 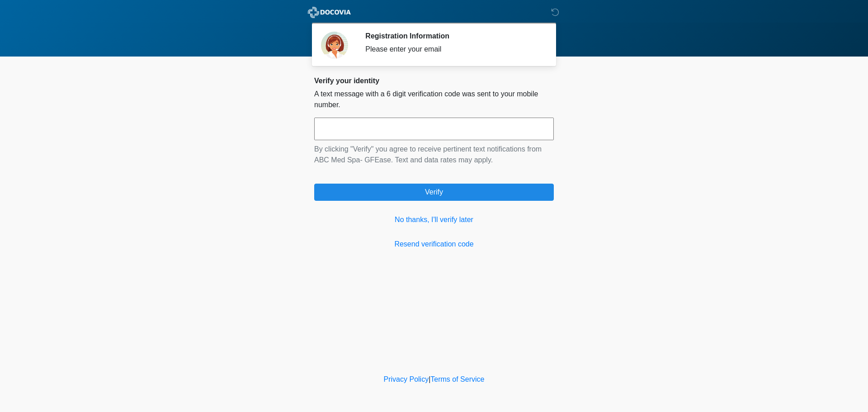 I want to click on a: Privacy Policy, so click(x=407, y=379).